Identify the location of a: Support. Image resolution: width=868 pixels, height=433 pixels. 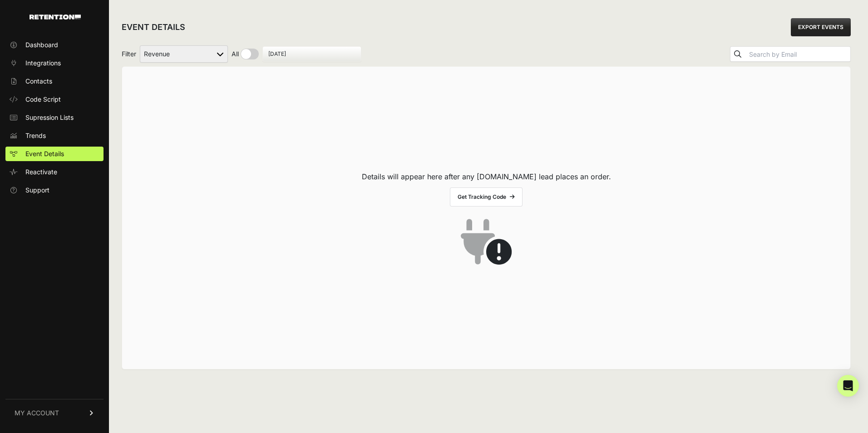
(55, 190).